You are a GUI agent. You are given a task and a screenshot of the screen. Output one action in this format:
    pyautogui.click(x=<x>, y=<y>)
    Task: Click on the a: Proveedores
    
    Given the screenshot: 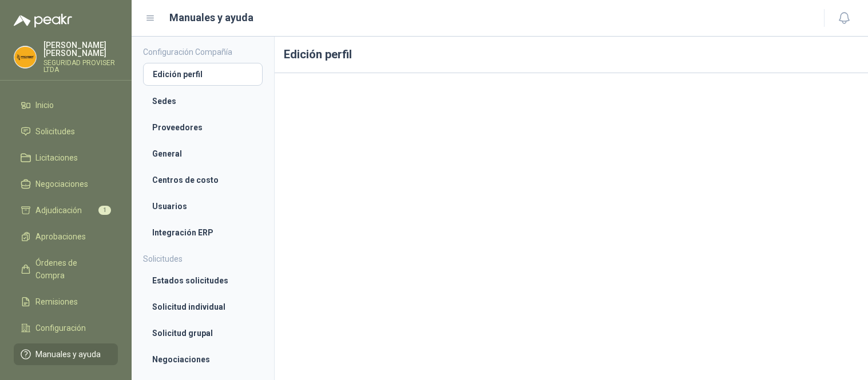 What is the action you would take?
    pyautogui.click(x=203, y=128)
    